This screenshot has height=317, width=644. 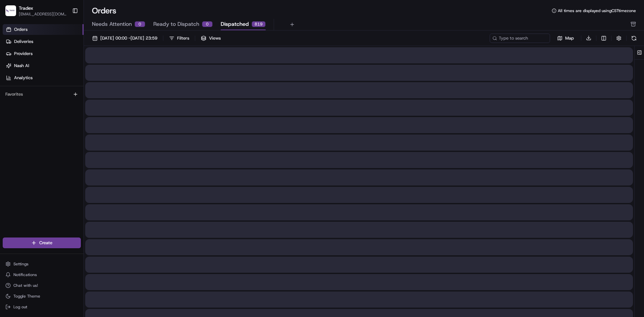 What do you see at coordinates (43, 41) in the screenshot?
I see `a: Deliveries` at bounding box center [43, 41].